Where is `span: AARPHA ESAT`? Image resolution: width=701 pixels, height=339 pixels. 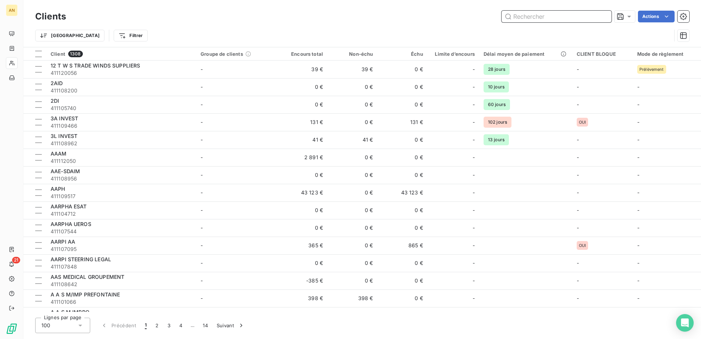
span: AARPHA ESAT is located at coordinates (69, 206).